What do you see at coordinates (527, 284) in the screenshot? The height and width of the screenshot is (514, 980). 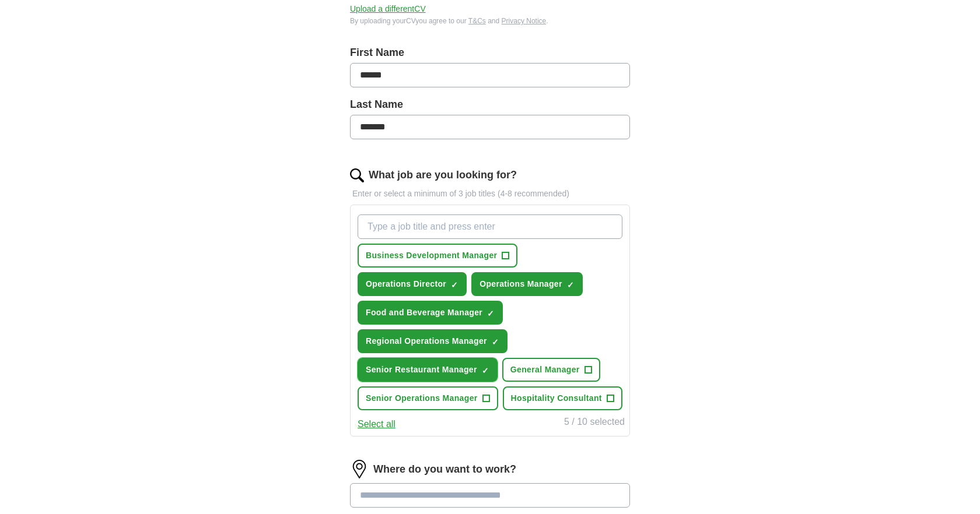 I see `button: Operations Manager✓` at bounding box center [527, 284].